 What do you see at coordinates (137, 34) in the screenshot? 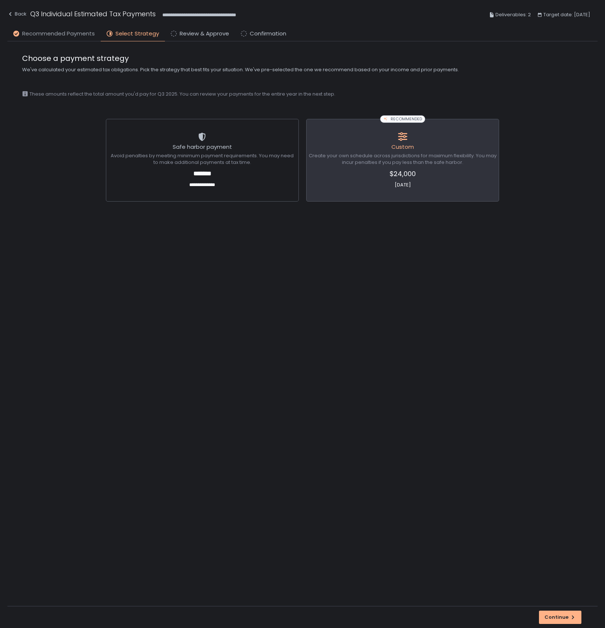
I see `span: Select Strategy` at bounding box center [137, 34].